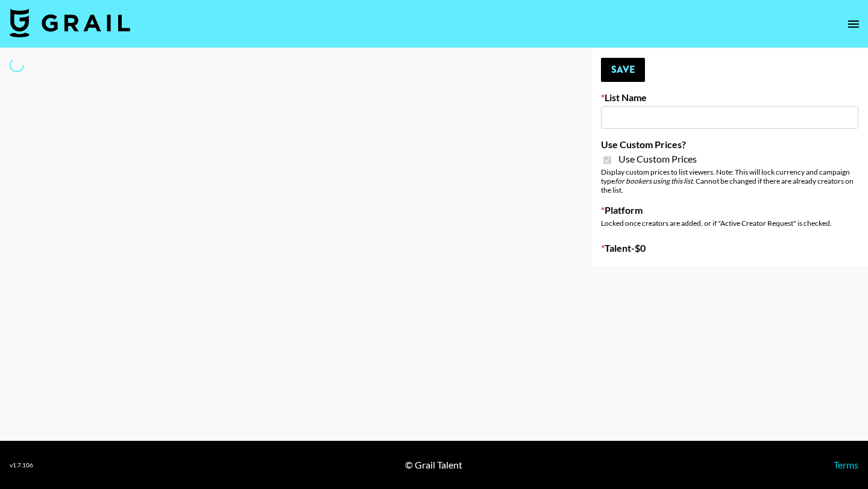 The image size is (868, 489). What do you see at coordinates (729, 145) in the screenshot?
I see `label: Use Custom Prices?` at bounding box center [729, 145].